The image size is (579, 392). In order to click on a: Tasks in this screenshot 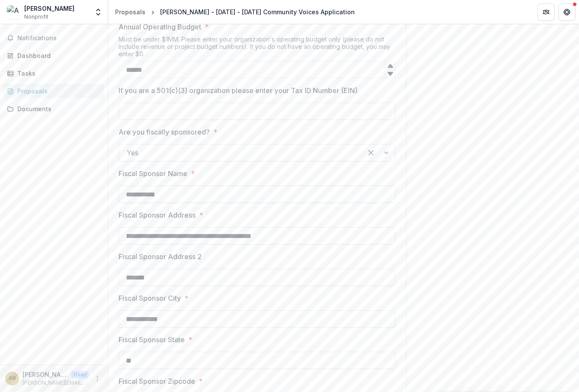, I will do `click(54, 73)`.